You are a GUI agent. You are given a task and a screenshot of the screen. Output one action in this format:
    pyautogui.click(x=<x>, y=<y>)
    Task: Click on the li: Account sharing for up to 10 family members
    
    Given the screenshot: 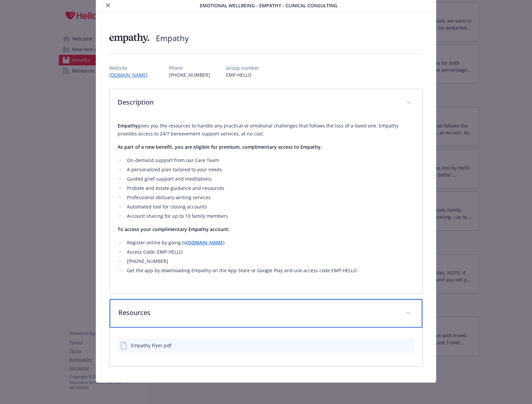 What is the action you would take?
    pyautogui.click(x=269, y=216)
    